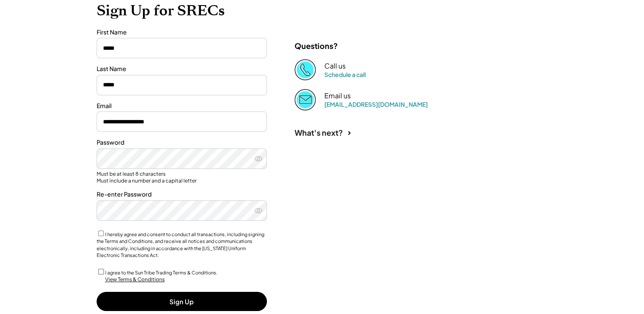  What do you see at coordinates (182, 177) in the screenshot?
I see `div: Must be at least 8 characters Must include a number and a capital letter` at bounding box center [182, 177].